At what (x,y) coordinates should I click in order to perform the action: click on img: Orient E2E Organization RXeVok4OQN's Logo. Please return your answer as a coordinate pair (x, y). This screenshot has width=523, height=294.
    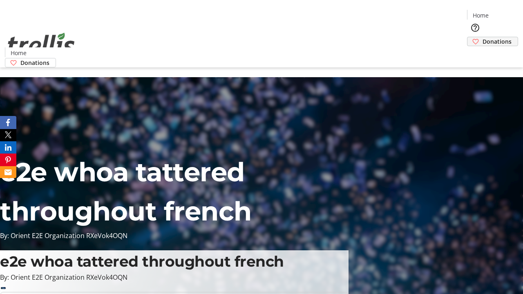
    Looking at the image, I should click on (41, 44).